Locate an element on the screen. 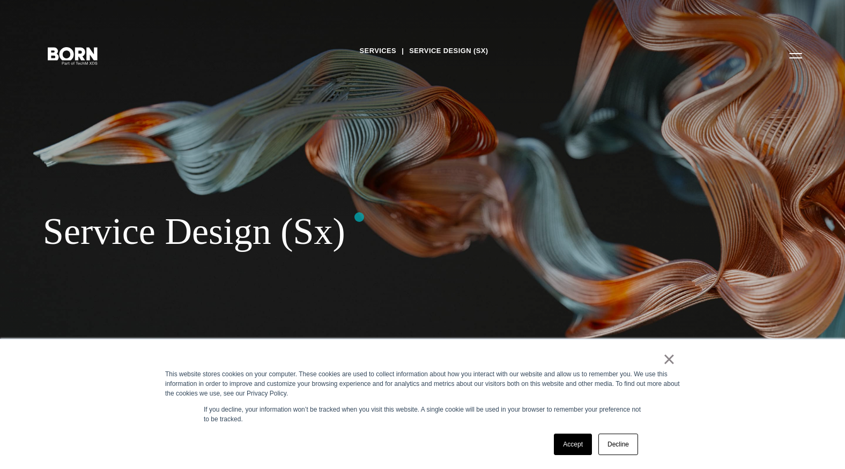 This screenshot has width=845, height=469. button: Open is located at coordinates (795, 55).